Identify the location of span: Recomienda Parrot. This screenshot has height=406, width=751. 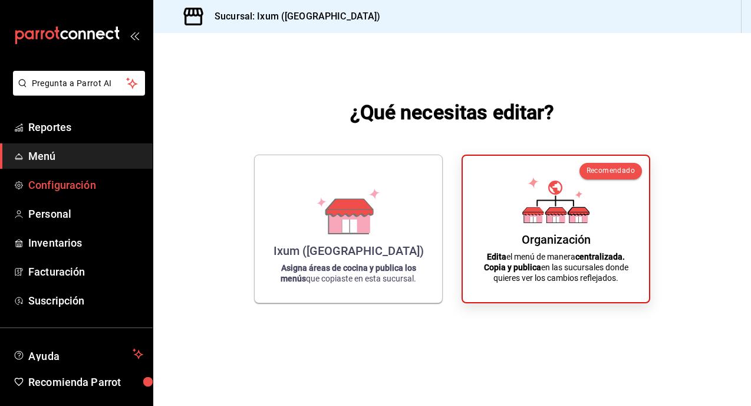
(86, 382).